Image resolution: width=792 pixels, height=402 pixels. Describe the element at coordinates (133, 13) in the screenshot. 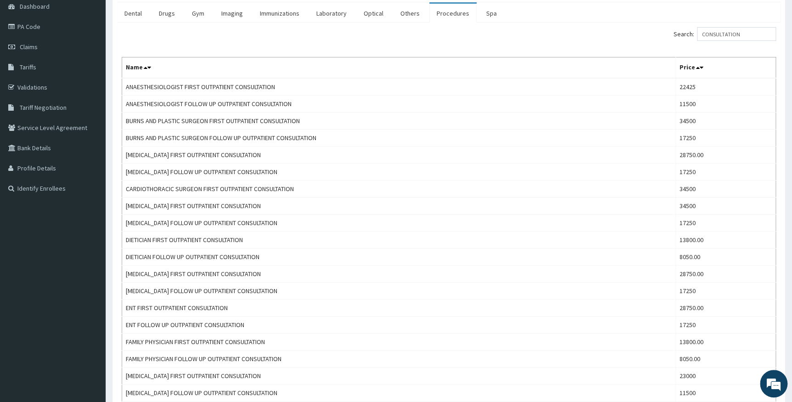

I see `a: Dental` at that location.